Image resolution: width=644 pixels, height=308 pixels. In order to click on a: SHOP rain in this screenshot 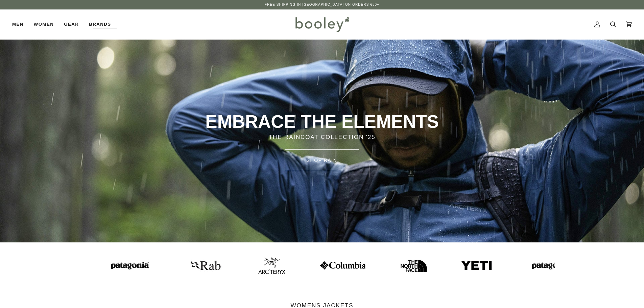, I will do `click(322, 160)`.